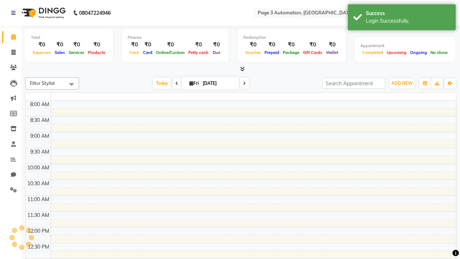 The height and width of the screenshot is (259, 460). What do you see at coordinates (439, 52) in the screenshot?
I see `span: No show` at bounding box center [439, 52].